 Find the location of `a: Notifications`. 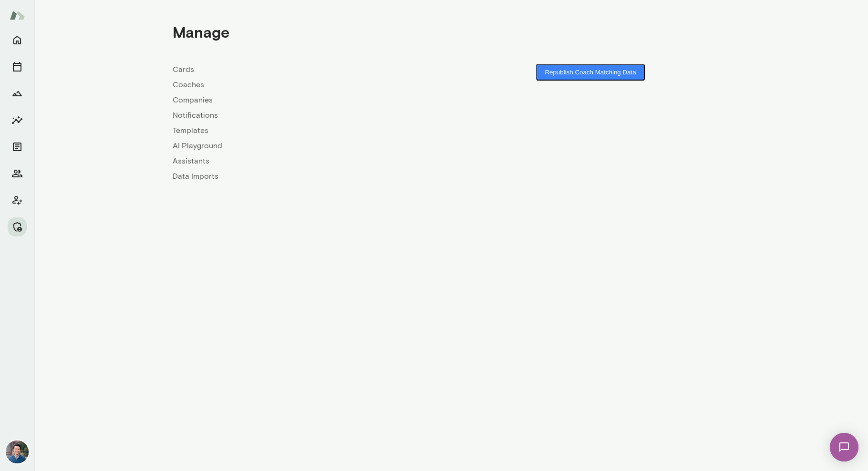

a: Notifications is located at coordinates (312, 115).